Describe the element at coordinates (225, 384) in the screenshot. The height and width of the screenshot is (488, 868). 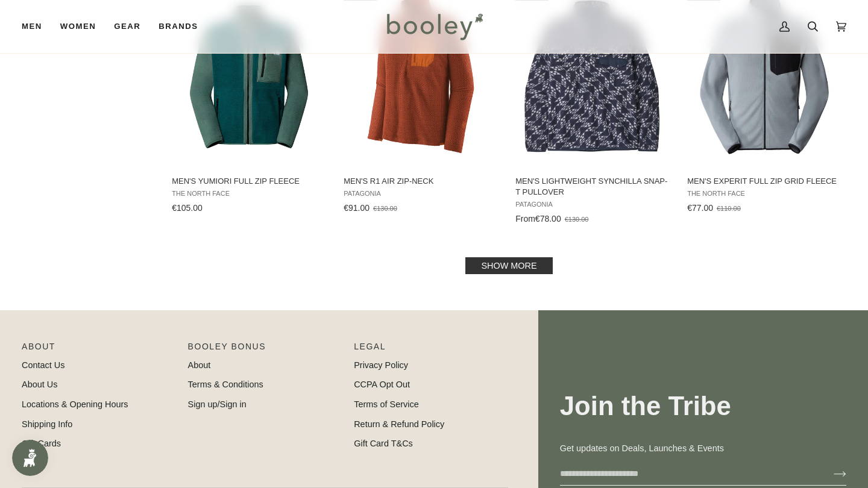
I see `a: Terms & Conditions` at that location.